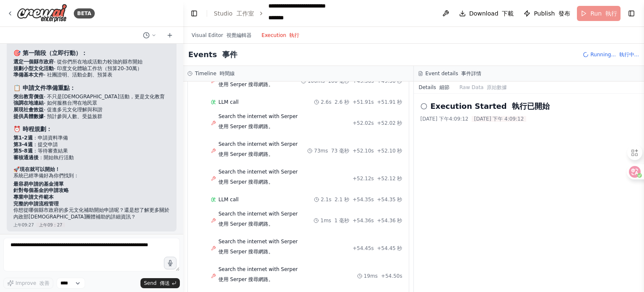 The height and width of the screenshot is (292, 644). Describe the element at coordinates (390, 199) in the screenshot. I see `font: +54.35 秒` at that location.